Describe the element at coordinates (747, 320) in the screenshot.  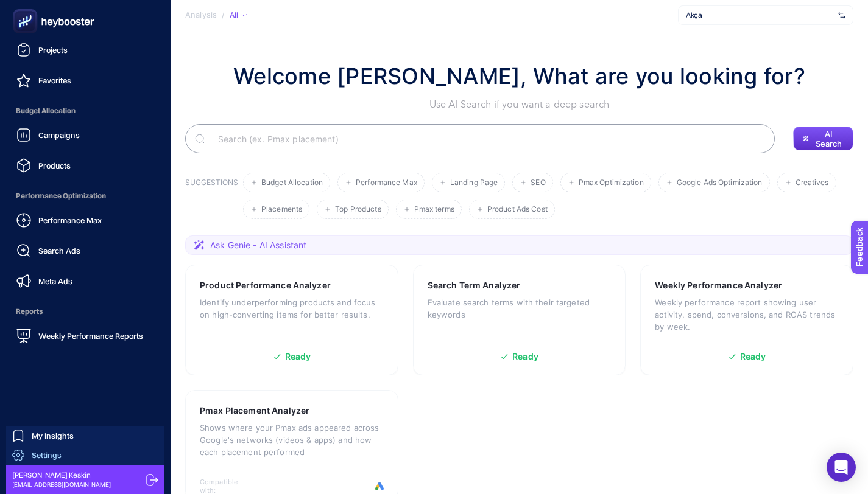
I see `a: Weekly Performance AnalyzerWeekly performance report showing user activity, spend, conversions, a...` at that location.